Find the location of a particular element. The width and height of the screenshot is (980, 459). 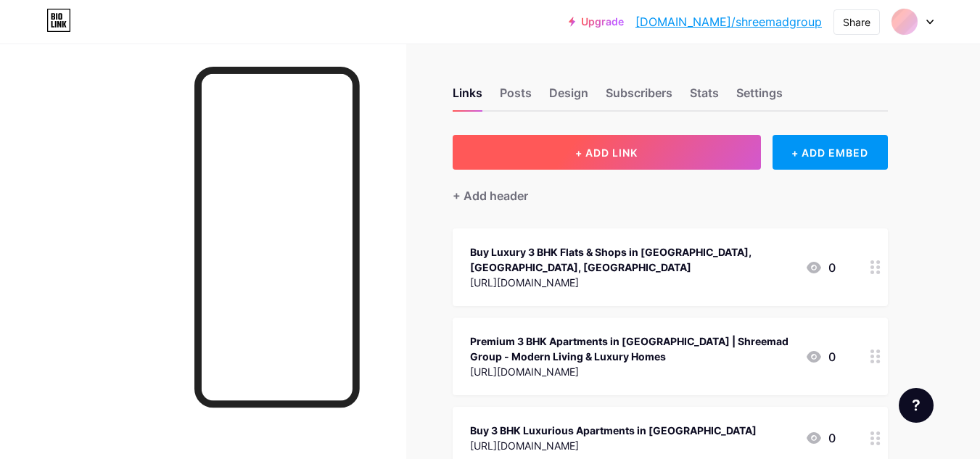

span: + ADD LINK is located at coordinates (606, 152).